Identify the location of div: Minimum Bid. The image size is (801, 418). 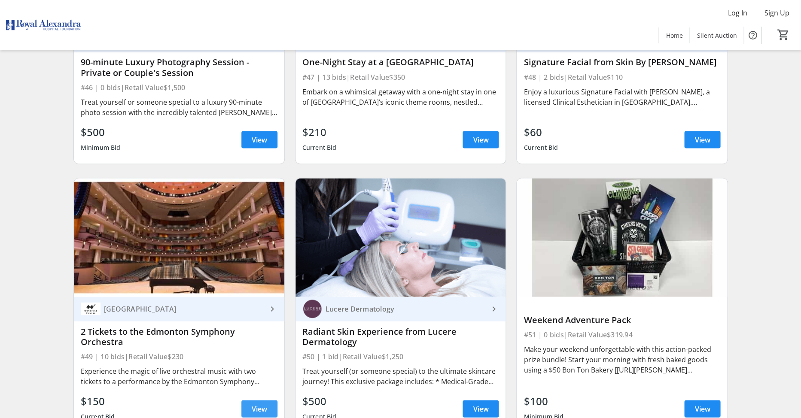
(100, 147).